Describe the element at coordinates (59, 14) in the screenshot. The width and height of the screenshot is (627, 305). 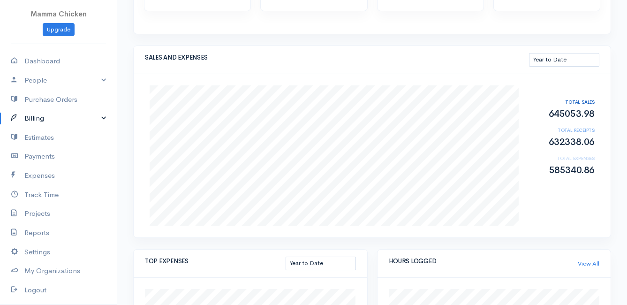
I see `span: Mamma Chicken` at that location.